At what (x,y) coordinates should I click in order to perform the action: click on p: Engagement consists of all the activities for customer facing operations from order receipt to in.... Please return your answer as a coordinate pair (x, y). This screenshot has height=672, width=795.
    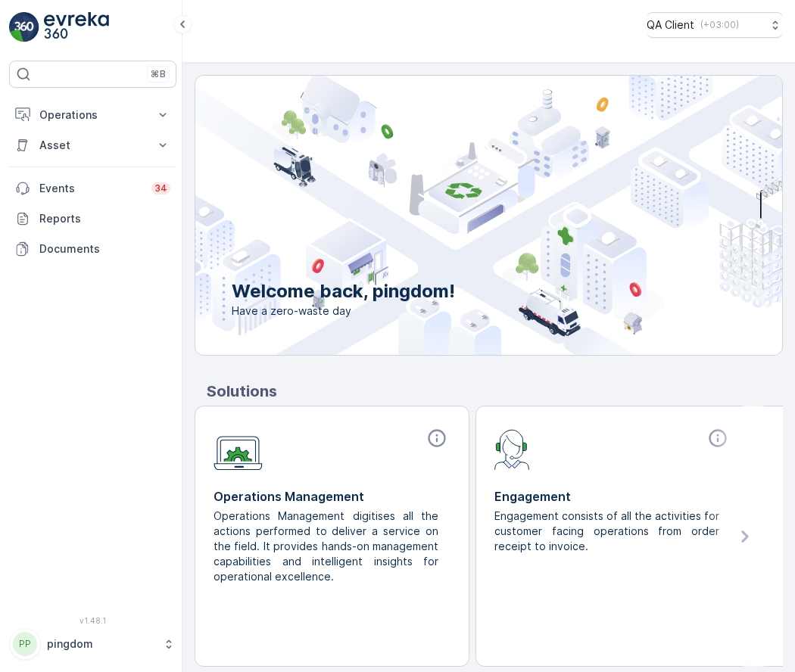
    Looking at the image, I should click on (606, 532).